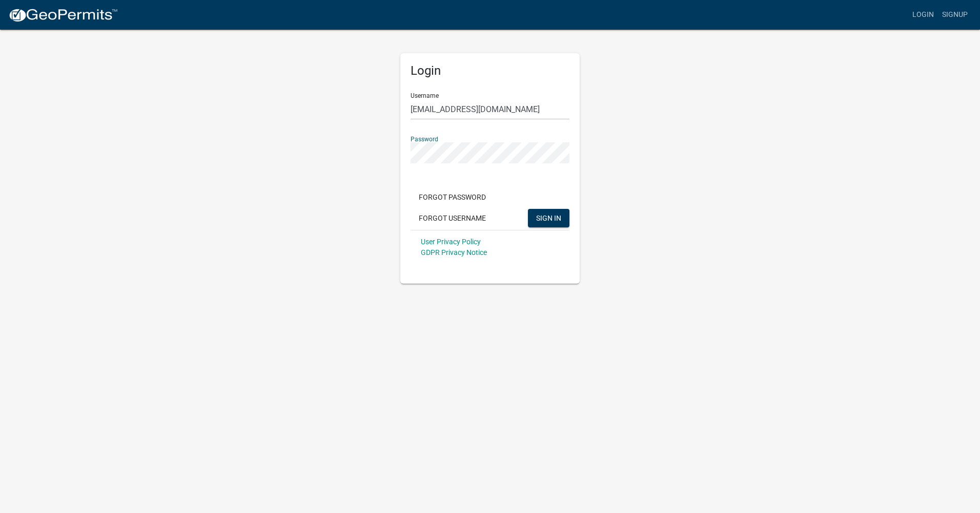 This screenshot has width=980, height=513. What do you see at coordinates (452, 197) in the screenshot?
I see `button: Forgot Password` at bounding box center [452, 197].